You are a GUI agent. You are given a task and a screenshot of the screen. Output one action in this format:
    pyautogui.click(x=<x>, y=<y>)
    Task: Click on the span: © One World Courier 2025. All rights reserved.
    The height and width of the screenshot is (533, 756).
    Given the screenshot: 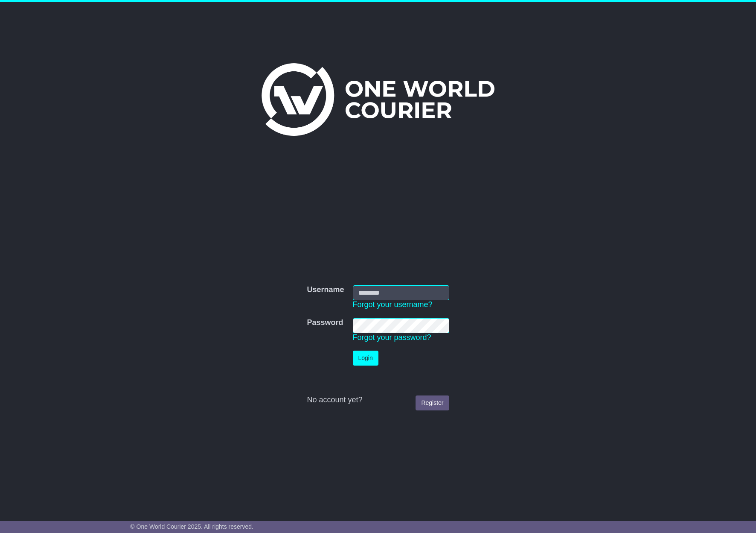 What is the action you would take?
    pyautogui.click(x=192, y=527)
    